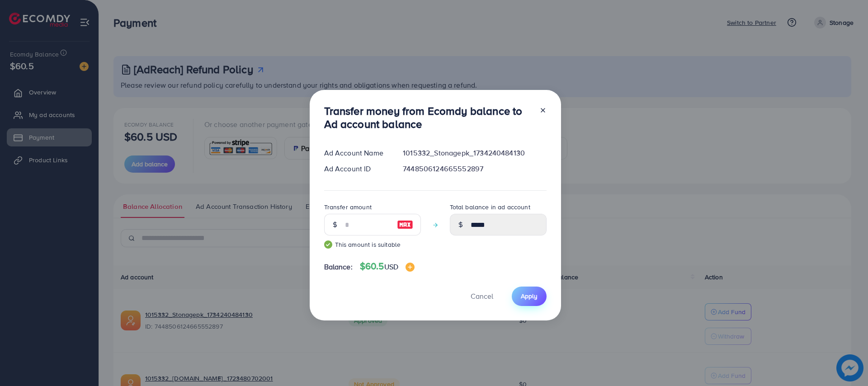 The width and height of the screenshot is (868, 386). Describe the element at coordinates (482, 296) in the screenshot. I see `span: Cancel` at that location.